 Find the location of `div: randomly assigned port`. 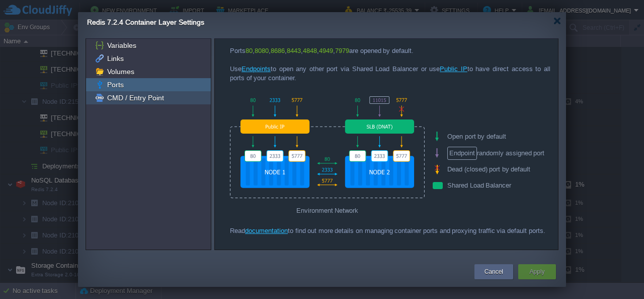

div: randomly assigned port is located at coordinates (498, 153).